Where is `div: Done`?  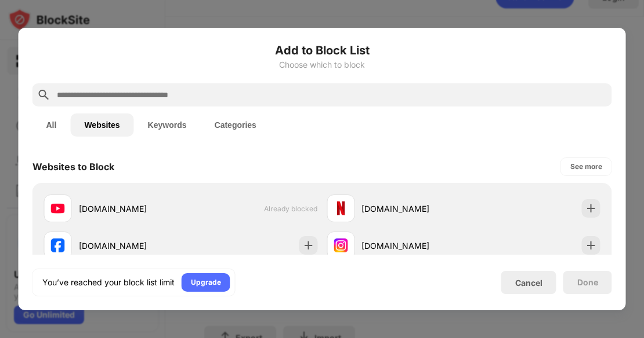 div: Done is located at coordinates (587, 283).